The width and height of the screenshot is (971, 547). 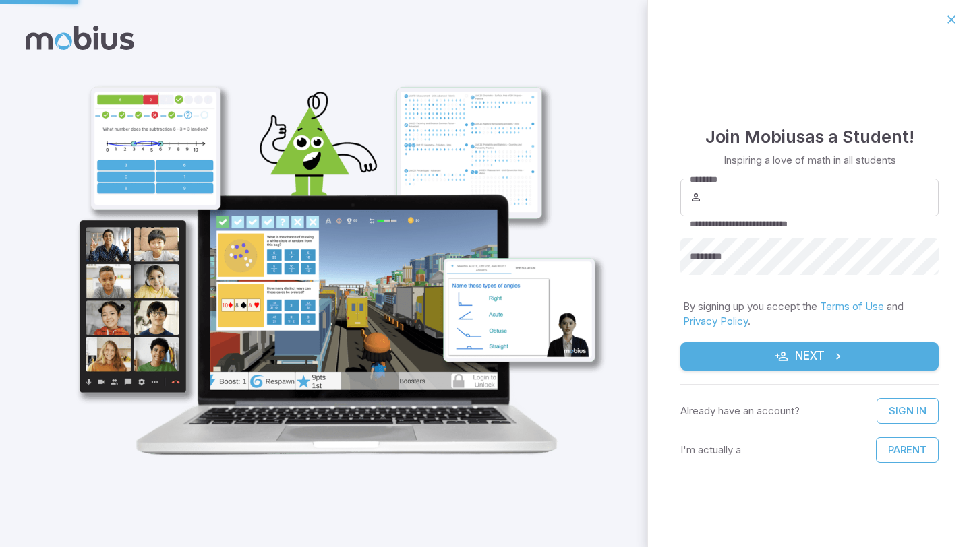 What do you see at coordinates (810, 160) in the screenshot?
I see `p: Inspiring a love of math in all students` at bounding box center [810, 160].